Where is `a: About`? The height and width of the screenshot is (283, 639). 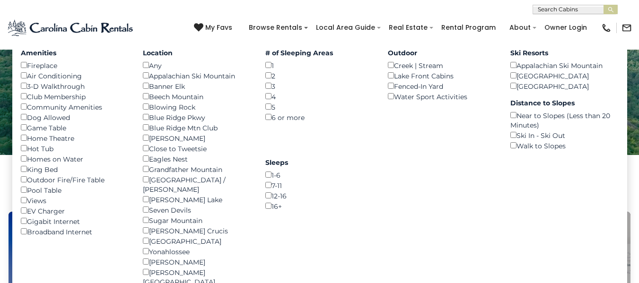
a: About is located at coordinates (520, 27).